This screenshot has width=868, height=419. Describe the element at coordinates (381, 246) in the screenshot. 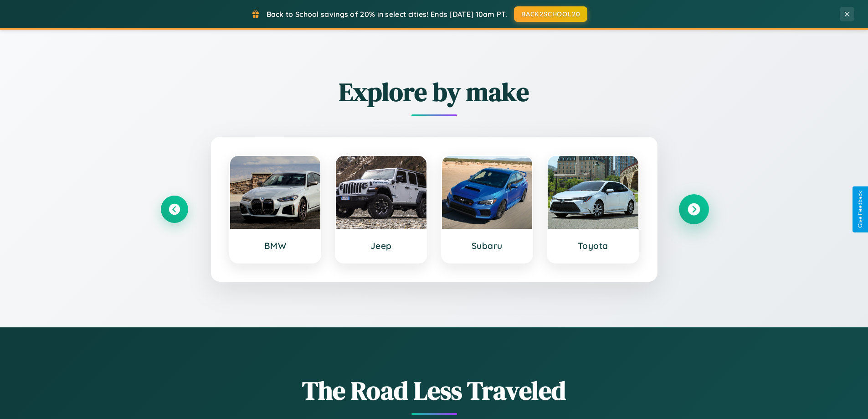

I see `h3: Jeep` at that location.